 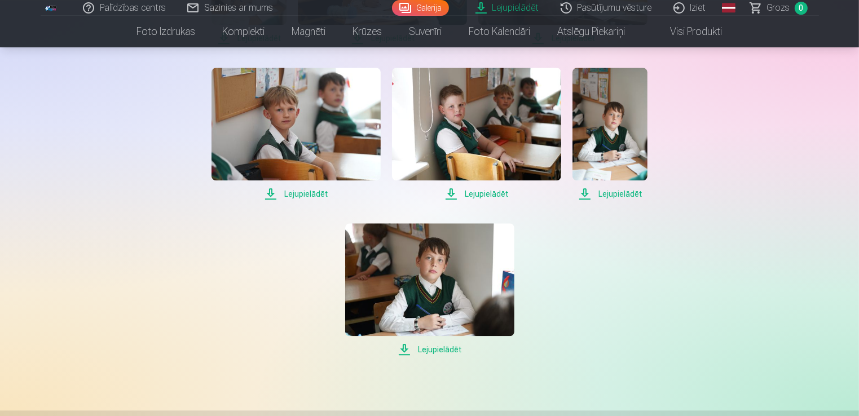 I want to click on a: Komplekti, so click(x=244, y=32).